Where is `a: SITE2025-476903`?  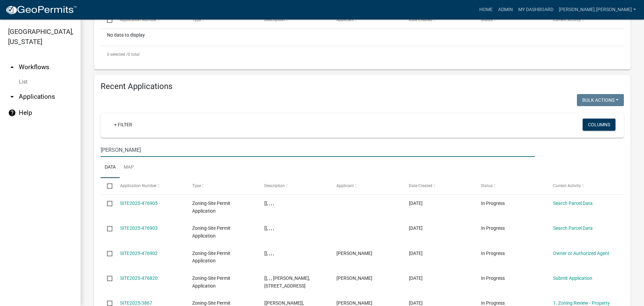
a: SITE2025-476903 is located at coordinates (139, 228).